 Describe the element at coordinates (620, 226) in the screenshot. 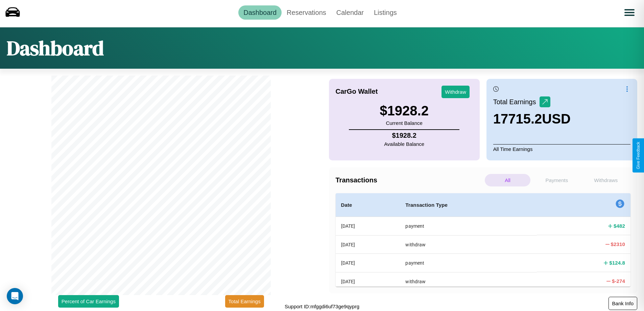

I see `h4: $ 482` at that location.